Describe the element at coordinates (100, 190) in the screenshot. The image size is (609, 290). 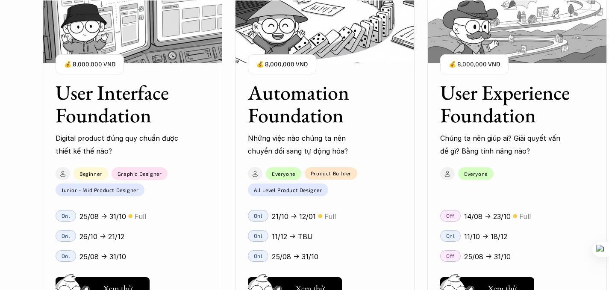
I see `p: Junior - Mid Product Designer` at that location.